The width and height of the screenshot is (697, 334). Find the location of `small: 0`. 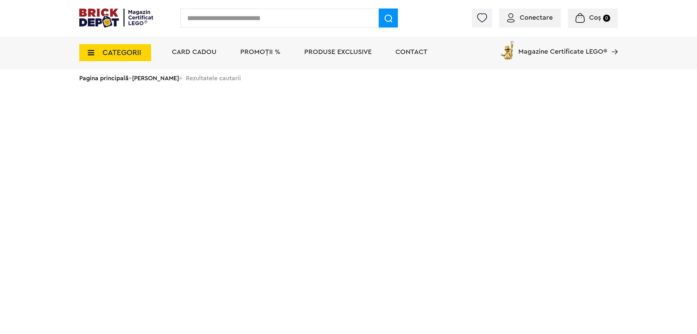

small: 0 is located at coordinates (606, 18).